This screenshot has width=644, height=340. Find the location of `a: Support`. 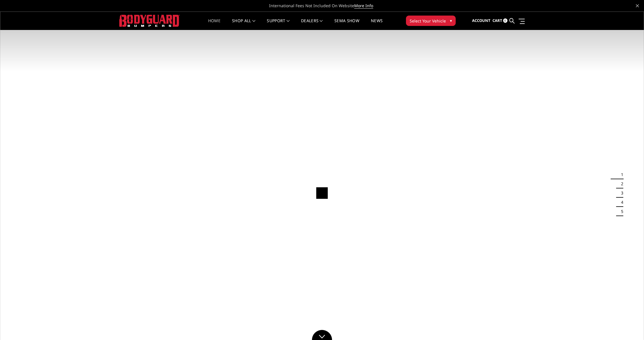

a: Support is located at coordinates (278, 24).